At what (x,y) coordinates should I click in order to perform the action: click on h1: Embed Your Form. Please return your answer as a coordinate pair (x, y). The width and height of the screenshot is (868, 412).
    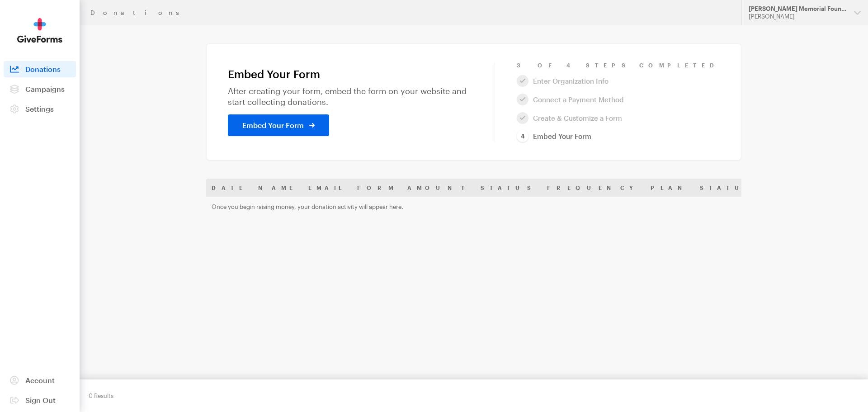
    Looking at the image, I should click on (351, 75).